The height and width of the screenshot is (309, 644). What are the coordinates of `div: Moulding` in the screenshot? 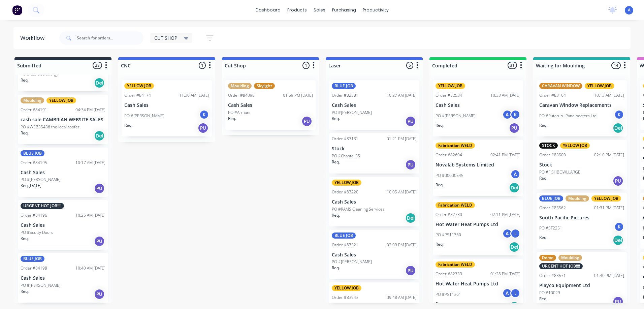 It's located at (577, 198).